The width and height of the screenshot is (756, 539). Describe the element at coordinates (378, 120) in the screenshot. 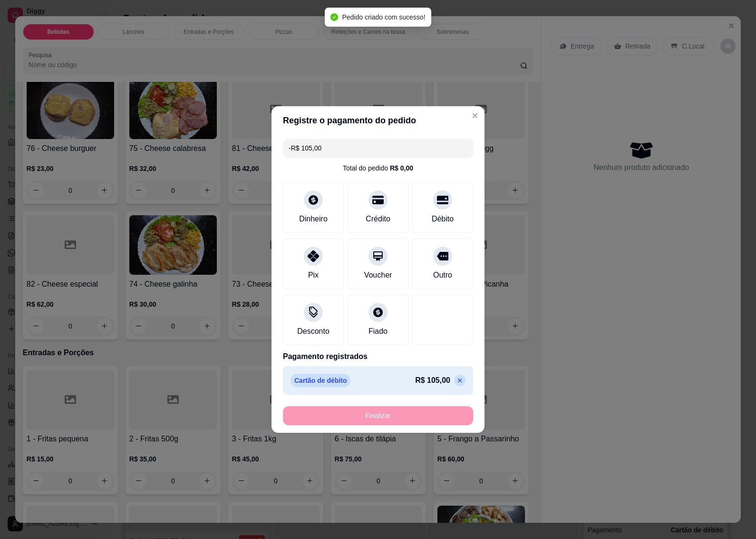

I see `header: Registre o pagamento do pedido` at that location.